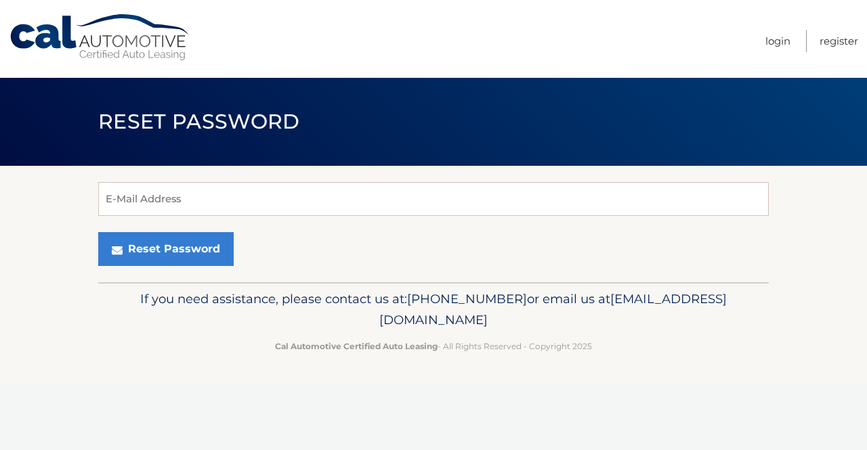 Image resolution: width=867 pixels, height=450 pixels. I want to click on input: E-Mail Address, so click(433, 199).